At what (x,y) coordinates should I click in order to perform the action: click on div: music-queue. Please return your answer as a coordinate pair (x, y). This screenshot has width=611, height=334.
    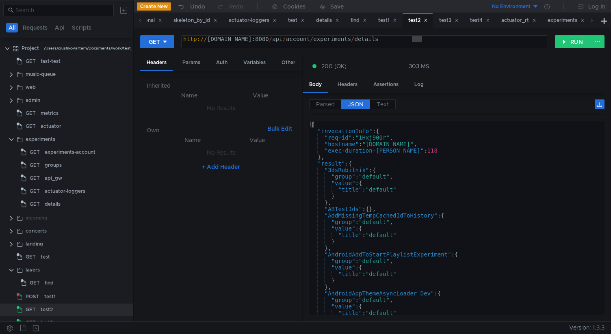
    Looking at the image, I should click on (41, 74).